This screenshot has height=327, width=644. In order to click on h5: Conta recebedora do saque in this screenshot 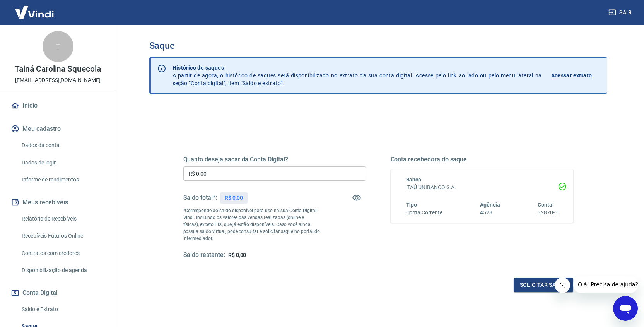, I will do `click(482, 159)`.